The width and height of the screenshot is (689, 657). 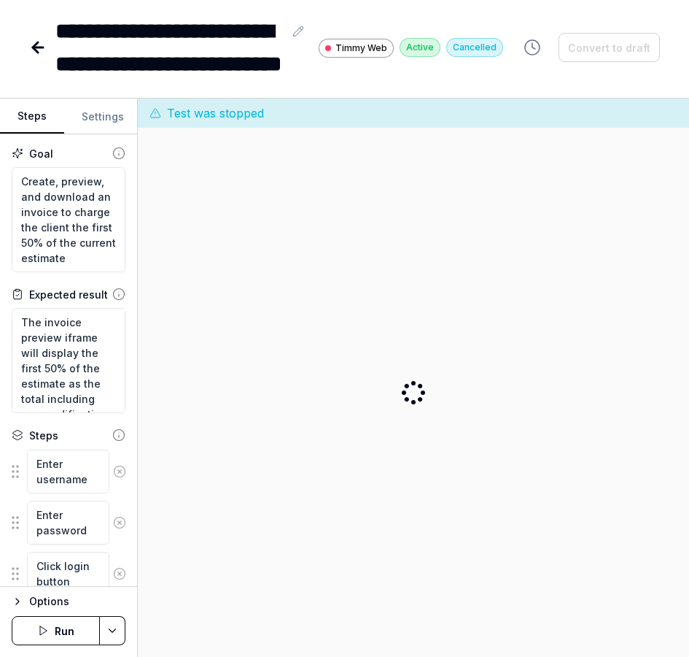 What do you see at coordinates (77, 601) in the screenshot?
I see `div: Options` at bounding box center [77, 601].